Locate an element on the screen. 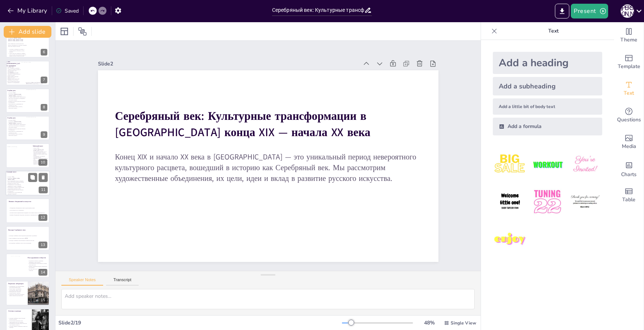 This screenshot has width=644, height=330. button: My Library is located at coordinates (28, 11).